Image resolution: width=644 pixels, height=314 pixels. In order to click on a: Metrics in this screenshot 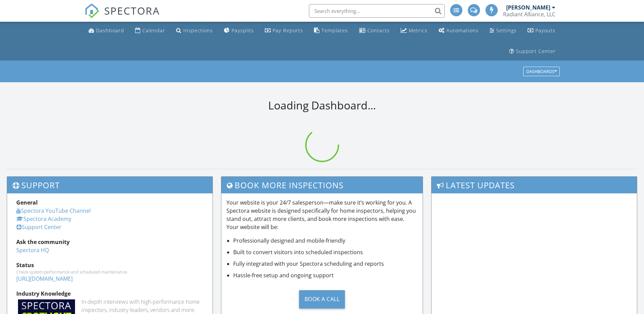, I will do `click(414, 31)`.